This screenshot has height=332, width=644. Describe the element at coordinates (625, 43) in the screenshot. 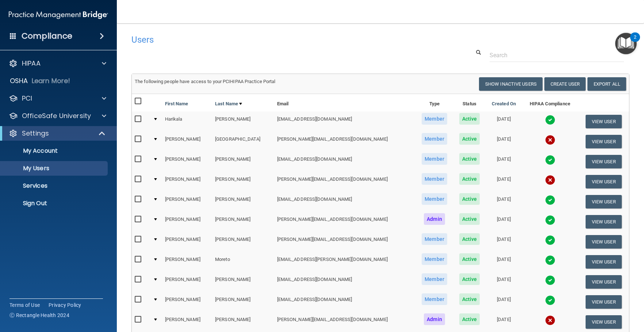

I see `button: Open Resource Center, 2 new notifications` at that location.